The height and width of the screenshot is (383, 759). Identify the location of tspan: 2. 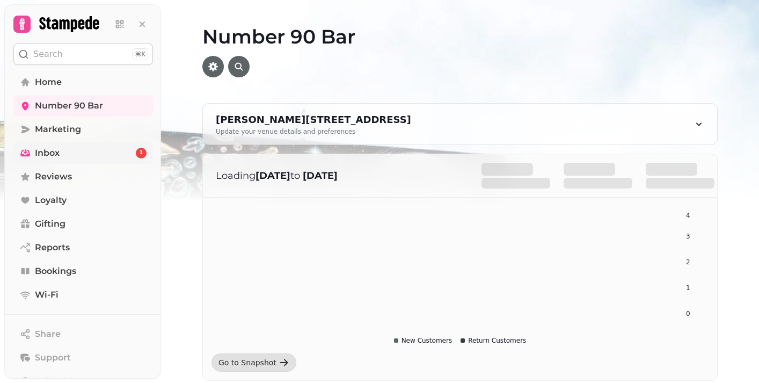
(688, 262).